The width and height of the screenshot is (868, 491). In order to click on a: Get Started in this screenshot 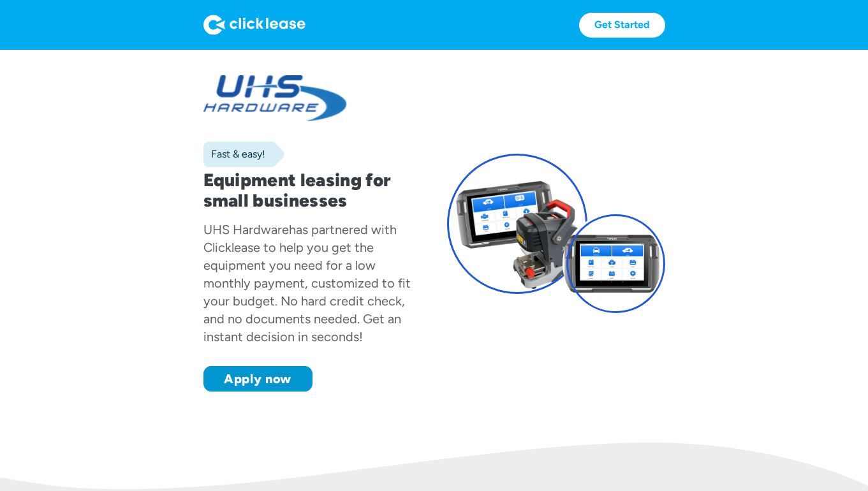, I will do `click(621, 25)`.